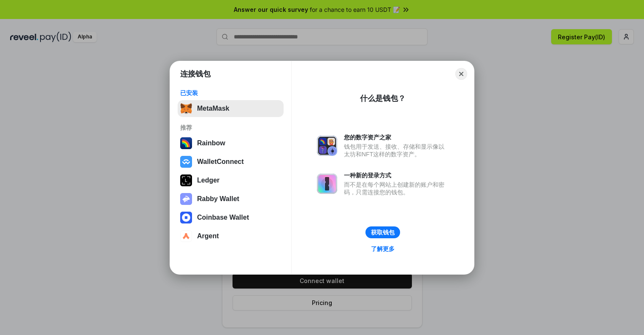  I want to click on img: svg+xml,%3Csvg%20width%3D%22120%22%20height%3D%22120%22%20viewBox%3D%220%200%20120%20120%22%20fil..., so click(186, 143).